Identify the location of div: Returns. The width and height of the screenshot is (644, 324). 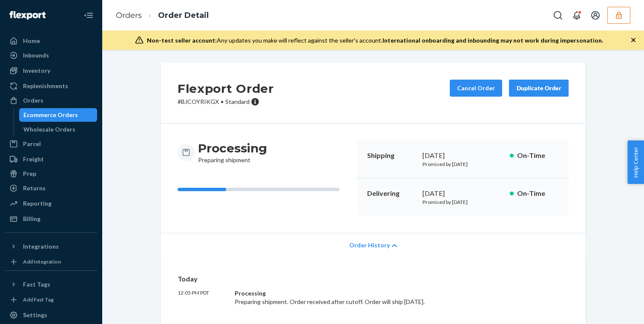
(34, 188).